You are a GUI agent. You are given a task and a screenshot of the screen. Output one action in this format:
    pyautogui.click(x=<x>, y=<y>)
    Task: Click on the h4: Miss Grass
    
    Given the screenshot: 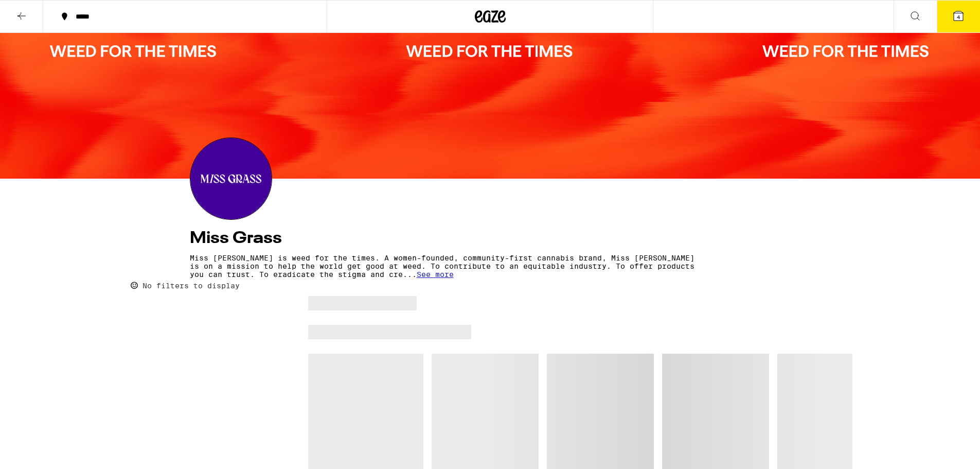 What is the action you would take?
    pyautogui.click(x=490, y=238)
    